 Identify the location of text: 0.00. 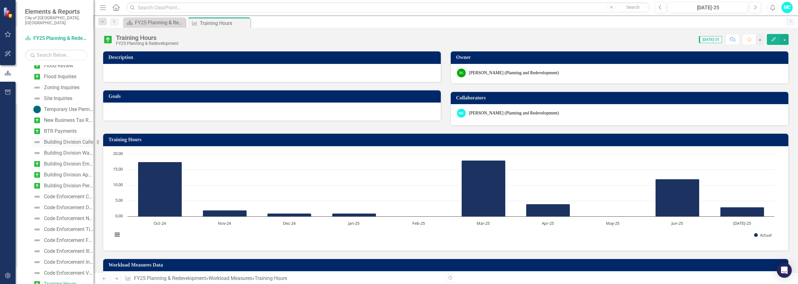
(119, 216).